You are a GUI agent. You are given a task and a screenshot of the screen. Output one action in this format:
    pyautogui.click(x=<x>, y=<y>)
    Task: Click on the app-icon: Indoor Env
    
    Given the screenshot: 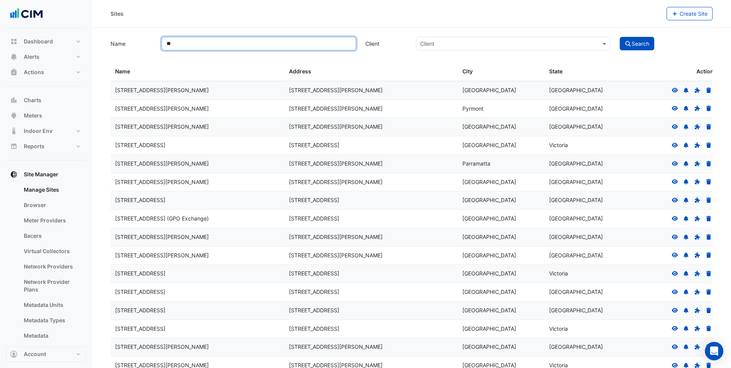 What is the action you would take?
    pyautogui.click(x=14, y=131)
    